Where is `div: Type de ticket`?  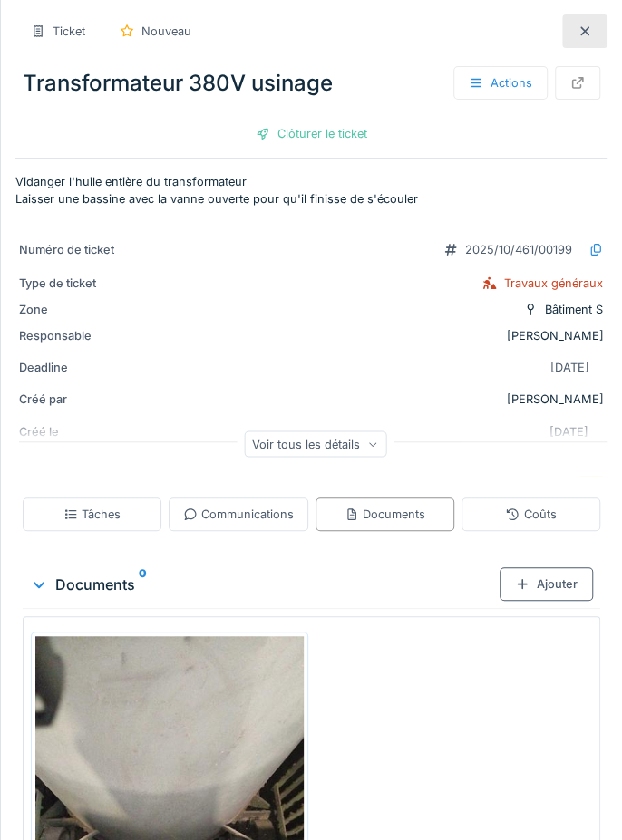 div: Type de ticket is located at coordinates (87, 283).